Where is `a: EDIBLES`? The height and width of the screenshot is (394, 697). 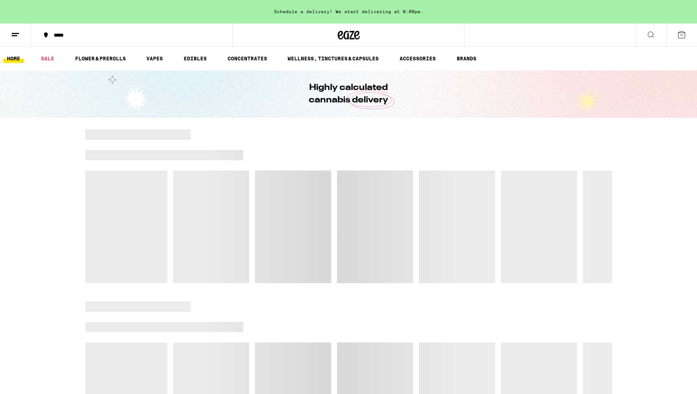
a: EDIBLES is located at coordinates (195, 59).